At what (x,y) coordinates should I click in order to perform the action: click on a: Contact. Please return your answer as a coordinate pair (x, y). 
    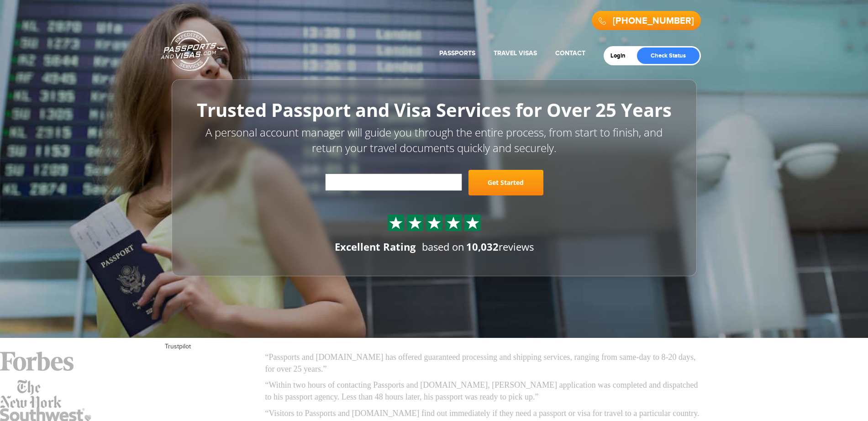
    Looking at the image, I should click on (571, 53).